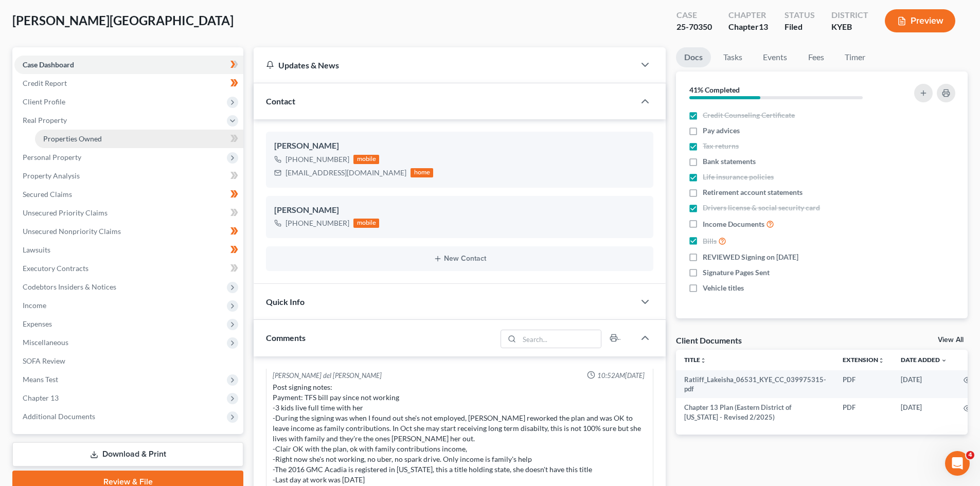  I want to click on i: expand_more, so click(944, 361).